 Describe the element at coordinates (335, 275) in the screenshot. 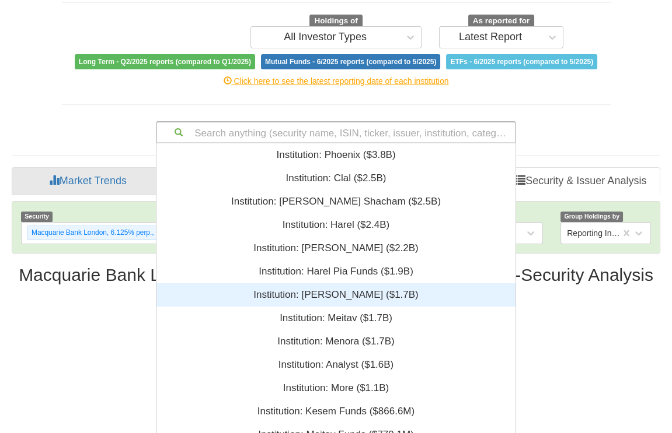

I see `h2: Macquarie Bank London, 6.125% perp., USD | USQ568A9SP31 - Security Analysis` at that location.